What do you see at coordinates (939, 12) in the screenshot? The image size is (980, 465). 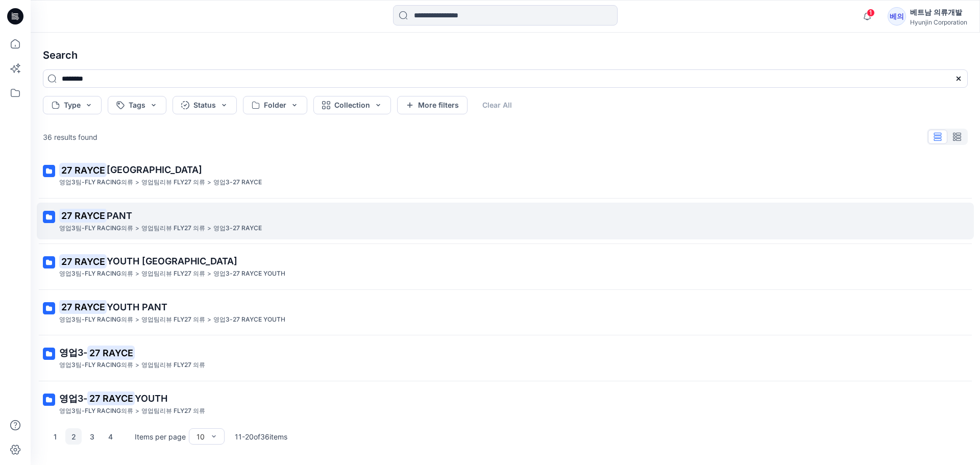 I see `div: 베트남 의류개발` at bounding box center [939, 12].